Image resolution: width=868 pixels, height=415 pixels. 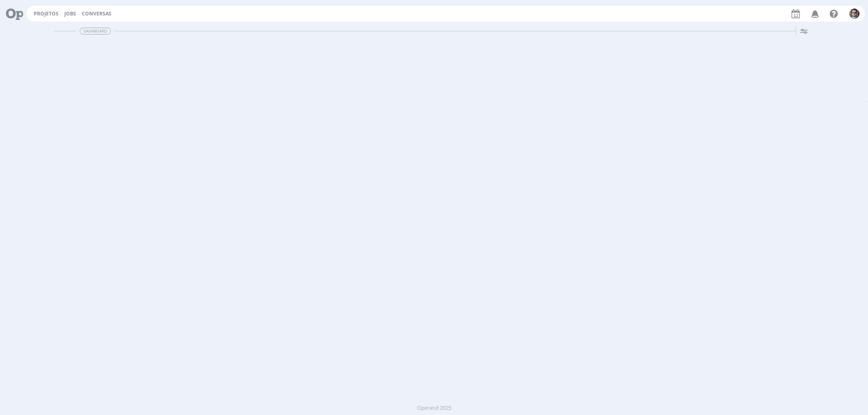 What do you see at coordinates (854, 14) in the screenshot?
I see `img: R` at bounding box center [854, 14].